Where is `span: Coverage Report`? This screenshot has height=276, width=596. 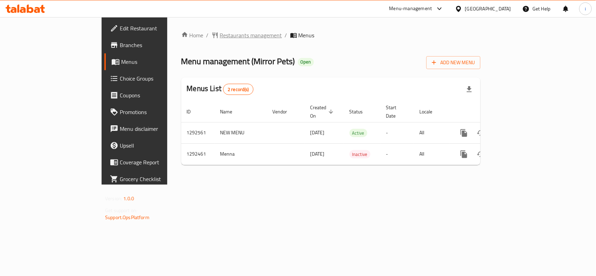 span: Coverage Report is located at coordinates (157, 162).